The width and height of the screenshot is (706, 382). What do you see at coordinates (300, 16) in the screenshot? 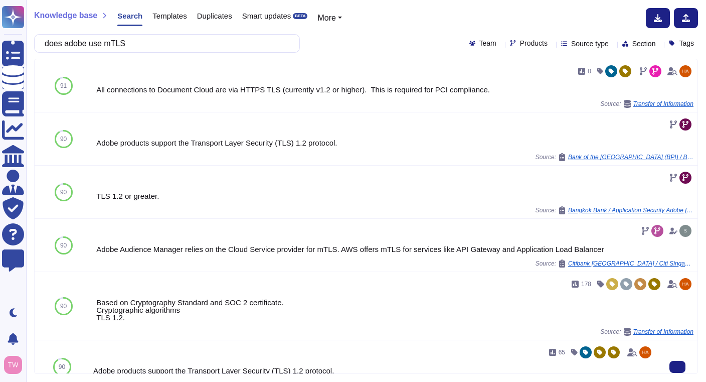
I see `div: BETA` at bounding box center [300, 16].